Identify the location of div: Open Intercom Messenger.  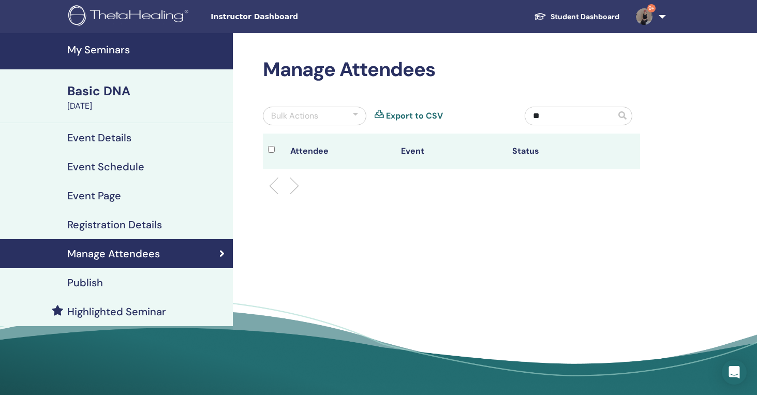
(735, 372).